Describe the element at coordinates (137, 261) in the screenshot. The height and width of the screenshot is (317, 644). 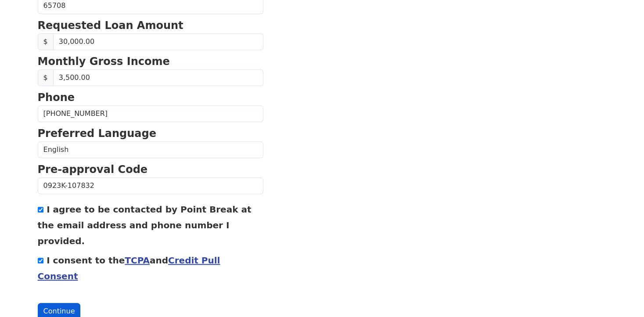
I see `a: TCPA` at that location.